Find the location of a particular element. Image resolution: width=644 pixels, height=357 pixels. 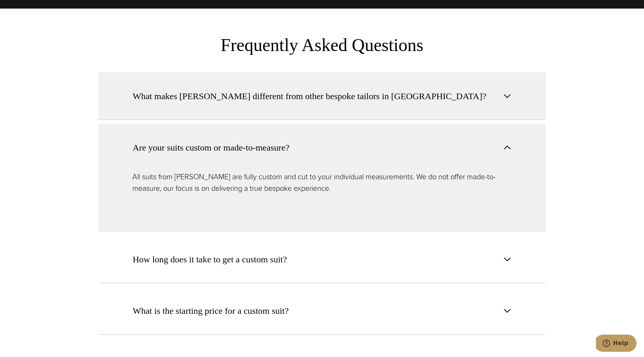

span: What is the starting price for a custom suit? is located at coordinates (210, 310).